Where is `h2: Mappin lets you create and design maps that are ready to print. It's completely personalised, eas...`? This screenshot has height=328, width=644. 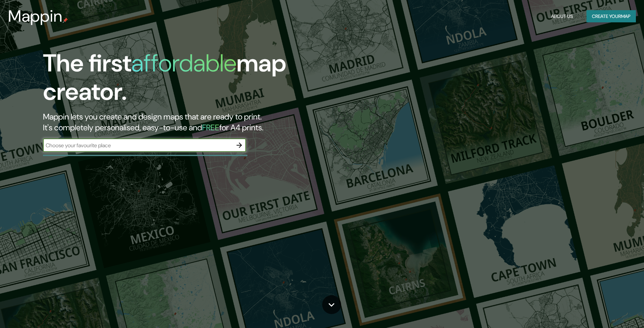
h2: Mappin lets you create and design maps that are ready to print. It's completely personalised, eas... is located at coordinates (204, 122).